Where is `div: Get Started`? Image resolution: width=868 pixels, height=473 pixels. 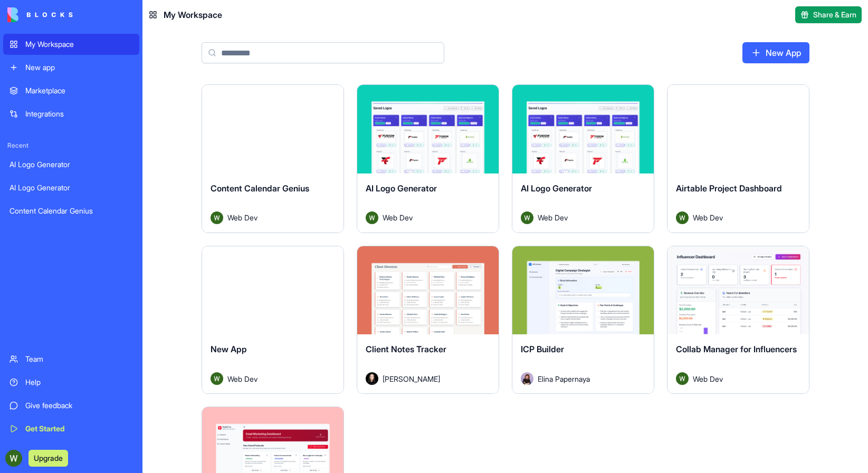
div: Get Started is located at coordinates (79, 429).